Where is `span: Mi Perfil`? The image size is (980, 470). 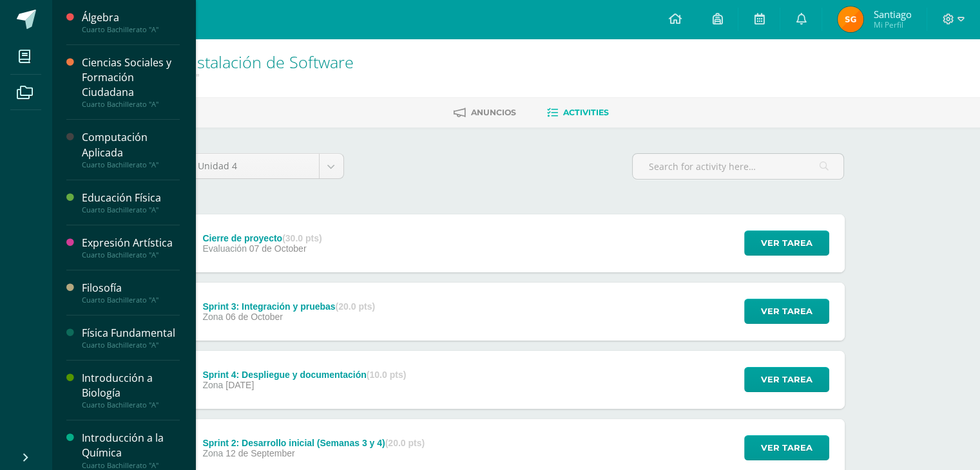
span: Mi Perfil is located at coordinates (892, 25).